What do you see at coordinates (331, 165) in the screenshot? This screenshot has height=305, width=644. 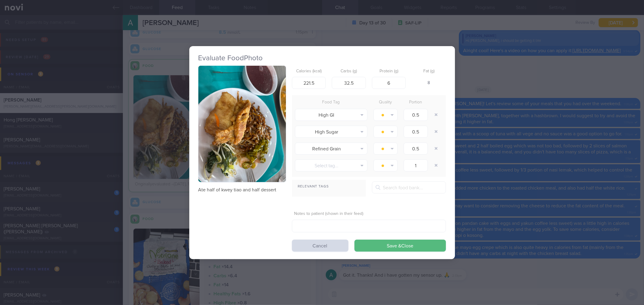 I see `button: Select tag...` at bounding box center [331, 165].